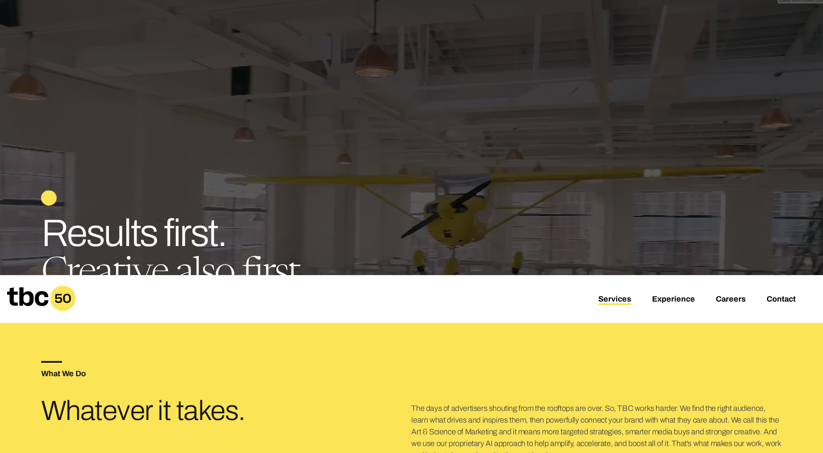  Describe the element at coordinates (730, 300) in the screenshot. I see `a: Careers` at that location.